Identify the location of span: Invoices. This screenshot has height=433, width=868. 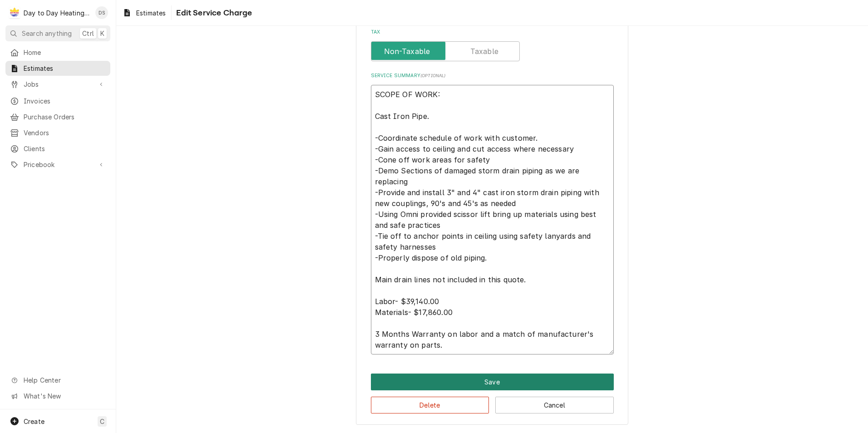
(65, 101).